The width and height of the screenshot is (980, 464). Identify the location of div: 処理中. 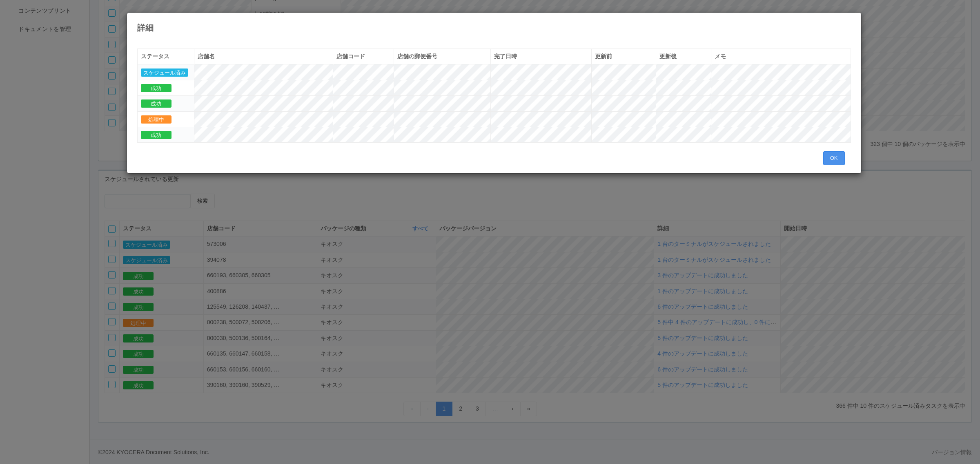
(165, 119).